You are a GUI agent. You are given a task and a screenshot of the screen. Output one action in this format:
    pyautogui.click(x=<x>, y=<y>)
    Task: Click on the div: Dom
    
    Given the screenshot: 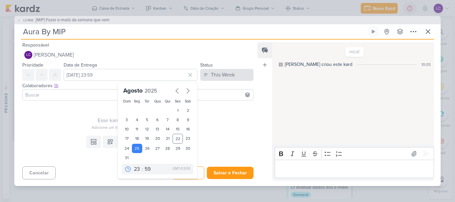 What is the action you would take?
    pyautogui.click(x=127, y=102)
    